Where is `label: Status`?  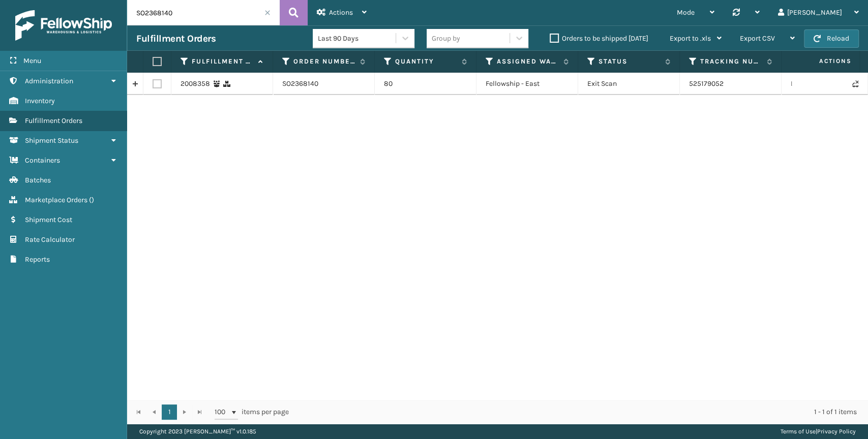
label: Status is located at coordinates (629, 62).